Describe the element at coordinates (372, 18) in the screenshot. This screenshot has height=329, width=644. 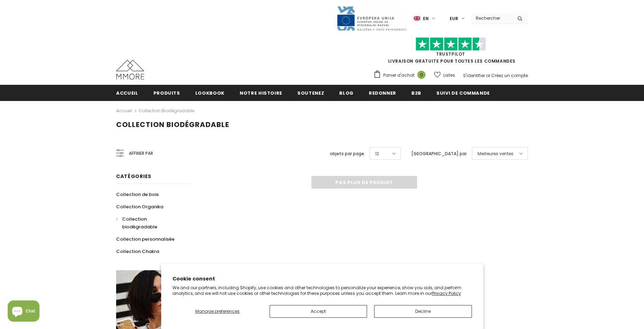
I see `img: Javni Razpis` at that location.